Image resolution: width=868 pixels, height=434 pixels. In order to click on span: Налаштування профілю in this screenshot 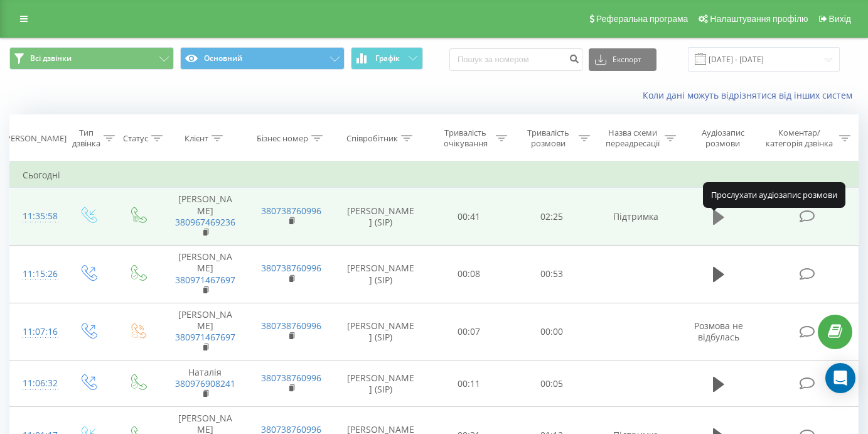, I will do `click(759, 19)`.